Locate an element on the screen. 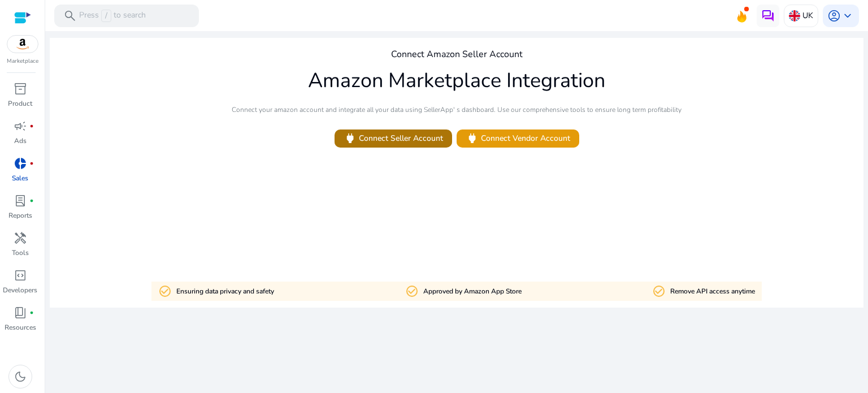  p: Press to search is located at coordinates (112, 16).